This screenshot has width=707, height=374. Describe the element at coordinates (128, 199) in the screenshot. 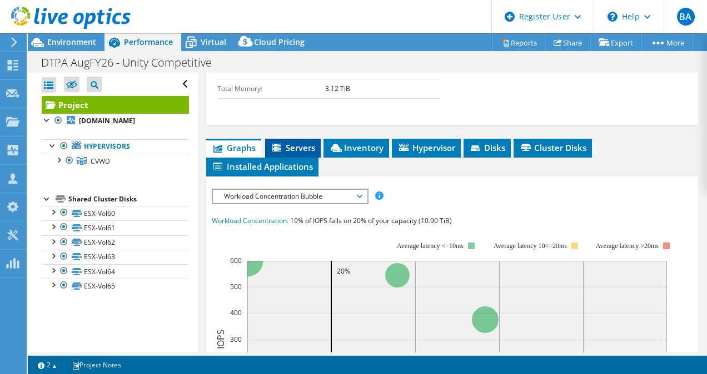

I see `div: Shared Cluster Disks` at that location.